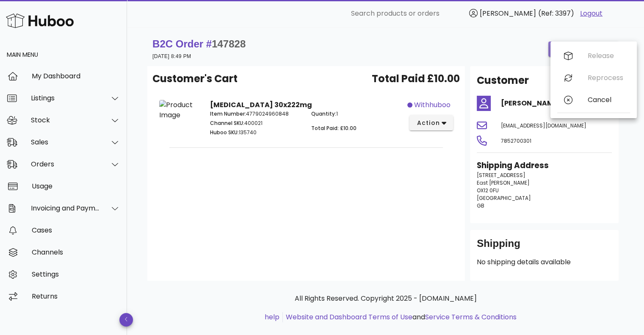  What do you see at coordinates (416, 79) in the screenshot?
I see `span: Total Paid £10.00` at bounding box center [416, 79].